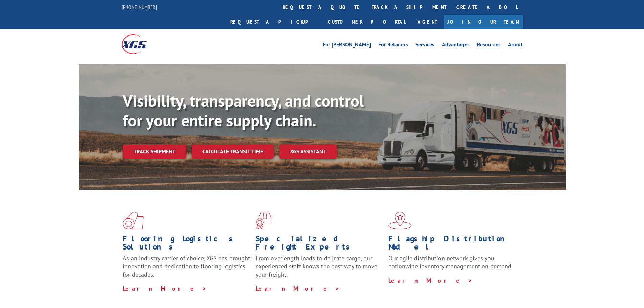 The height and width of the screenshot is (308, 644). Describe the element at coordinates (243, 110) in the screenshot. I see `b: Visibility, transparency, and control for your entire supply chain.` at that location.